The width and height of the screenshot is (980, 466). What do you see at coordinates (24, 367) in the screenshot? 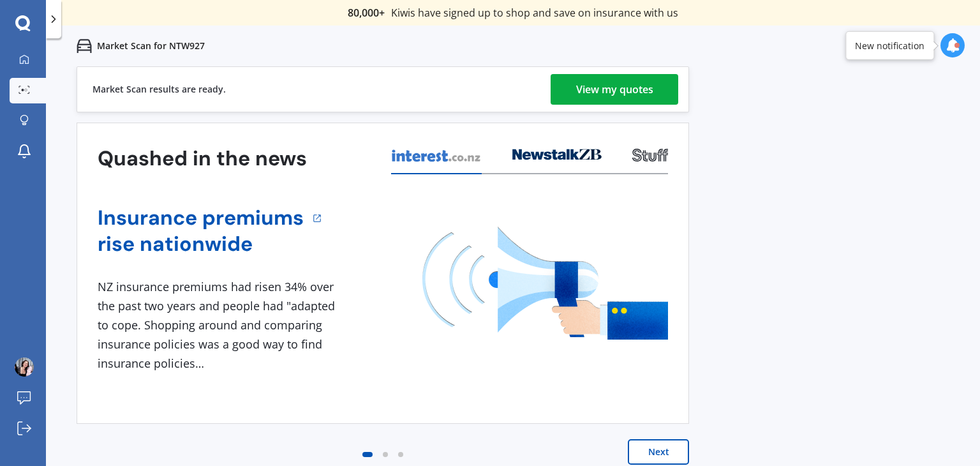
I see `img: AOh14GglX9Mvm0IvLei11G4Iu7T9BGek9vKrzU-t8yLAyw=s96-c` at bounding box center [24, 367].